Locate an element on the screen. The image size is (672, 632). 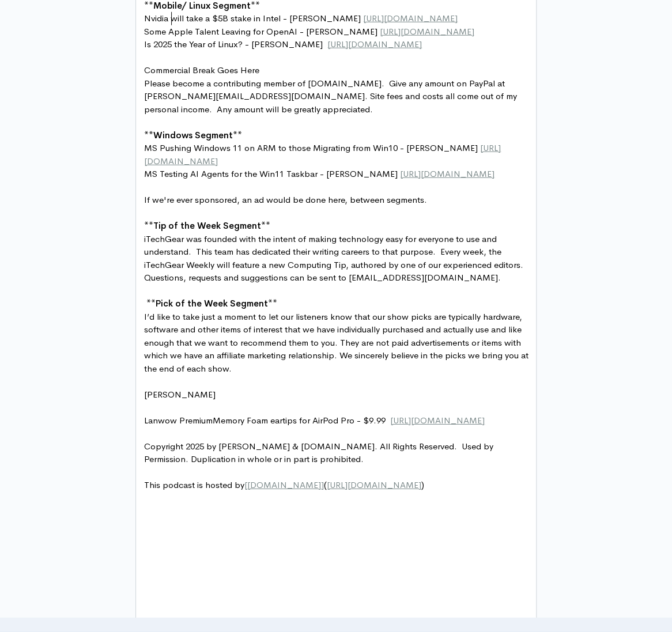
span: If we're ever sponsored, an ad would be done here, between segments. is located at coordinates (285, 199).